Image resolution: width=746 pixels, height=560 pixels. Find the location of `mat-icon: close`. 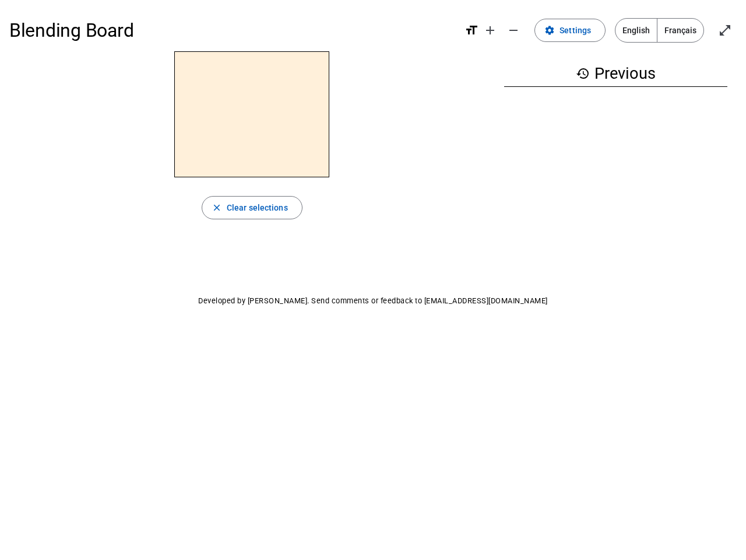

mat-icon: close is located at coordinates (217, 207).